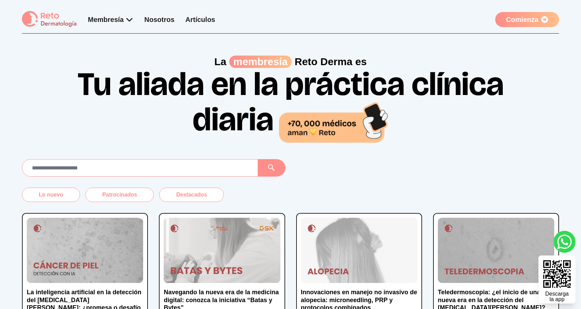 The height and width of the screenshot is (309, 581). I want to click on button: Destacados, so click(192, 195).